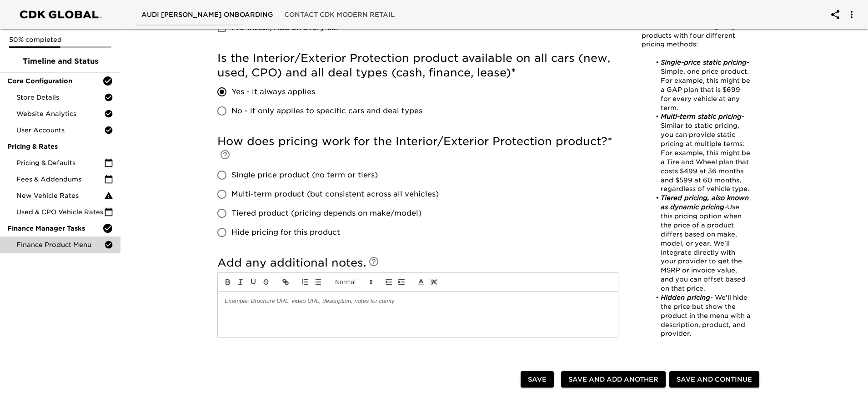 This screenshot has width=868, height=418. I want to click on span: No - it only applies to specific cars and deal types, so click(327, 111).